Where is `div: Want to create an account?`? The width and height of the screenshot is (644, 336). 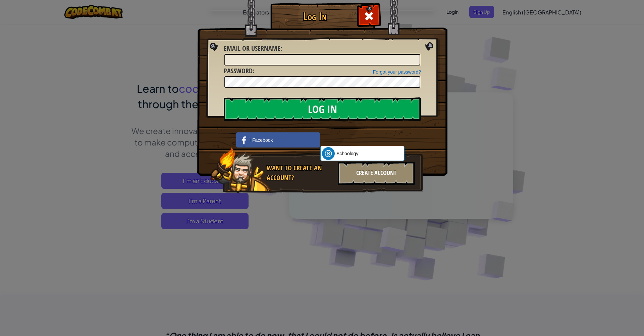
div: Want to create an account? is located at coordinates (300, 173).